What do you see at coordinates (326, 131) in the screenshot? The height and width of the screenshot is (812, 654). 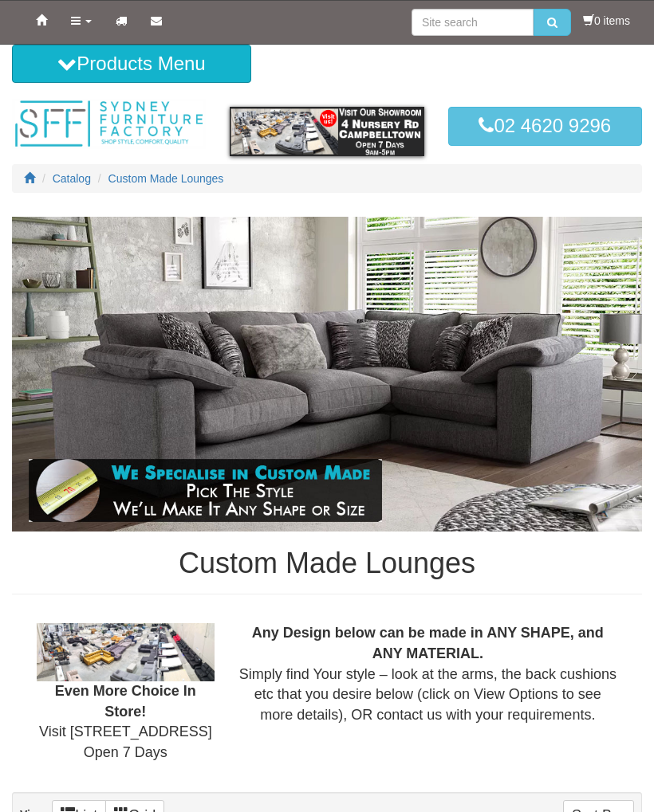 I see `img: showroom.gif` at bounding box center [326, 131].